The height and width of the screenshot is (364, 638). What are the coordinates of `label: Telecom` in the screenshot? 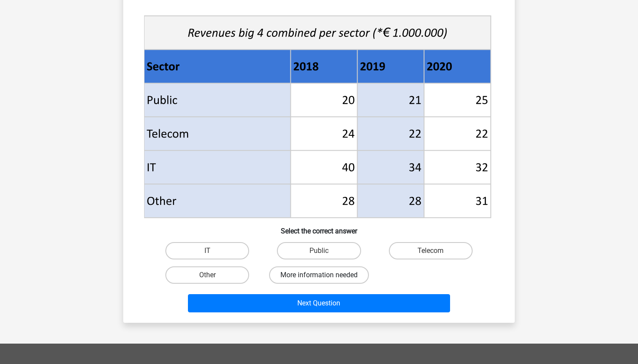 It's located at (431, 251).